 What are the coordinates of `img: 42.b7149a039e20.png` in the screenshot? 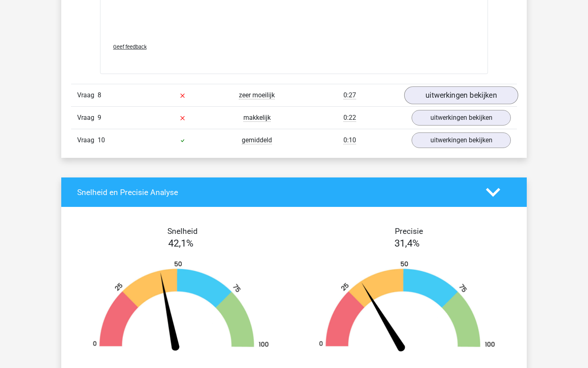 It's located at (181, 307).